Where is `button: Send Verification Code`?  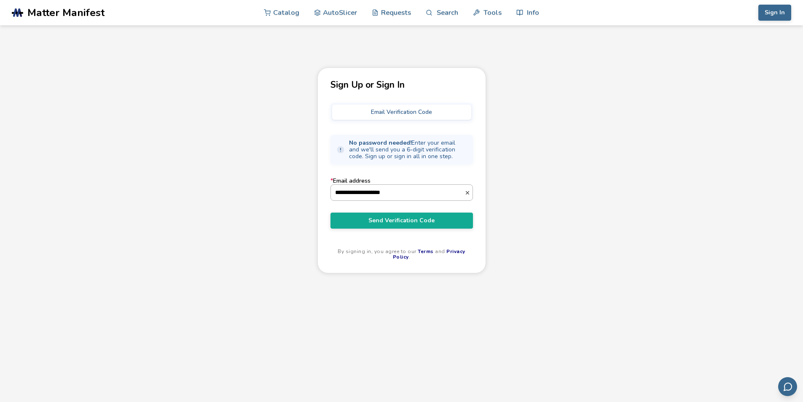 button: Send Verification Code is located at coordinates (402, 220).